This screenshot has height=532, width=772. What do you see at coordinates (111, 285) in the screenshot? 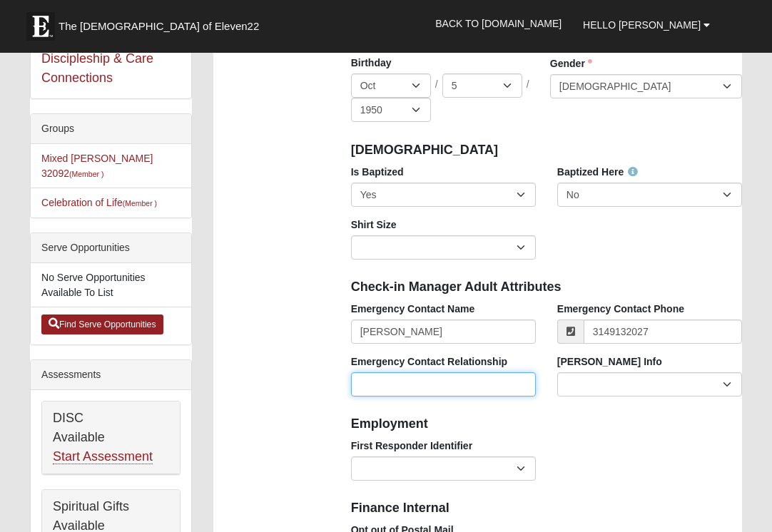
I see `li: No Serve Opportunities Available To List` at bounding box center [111, 285].